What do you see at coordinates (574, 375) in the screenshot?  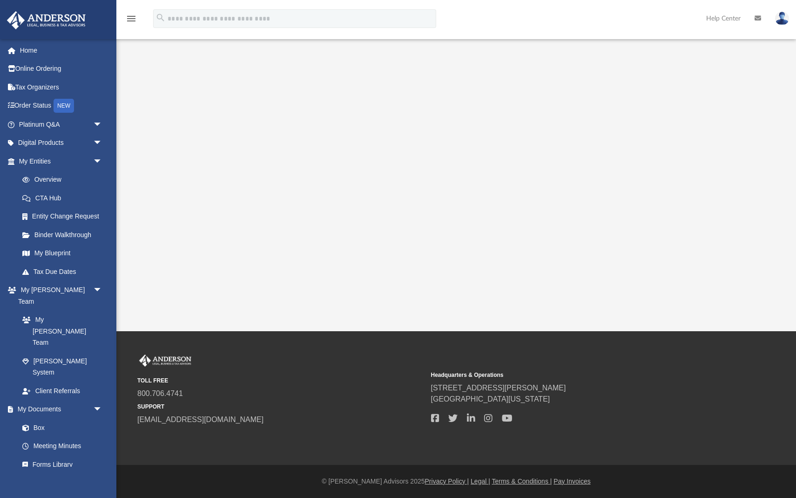 I see `small: Headquarters & Operations` at bounding box center [574, 375].